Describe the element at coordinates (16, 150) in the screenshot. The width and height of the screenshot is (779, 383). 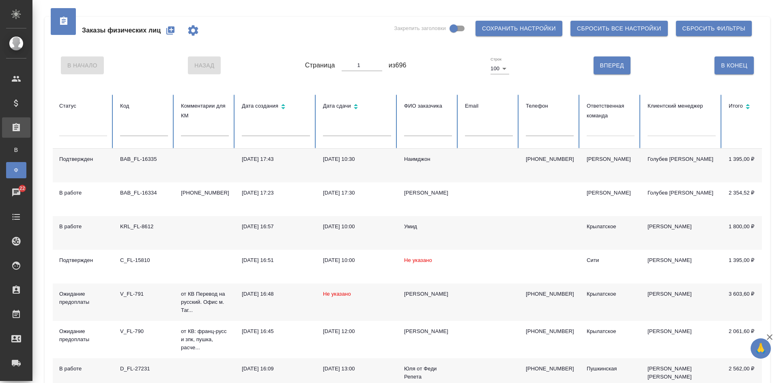
I see `a: В` at that location.